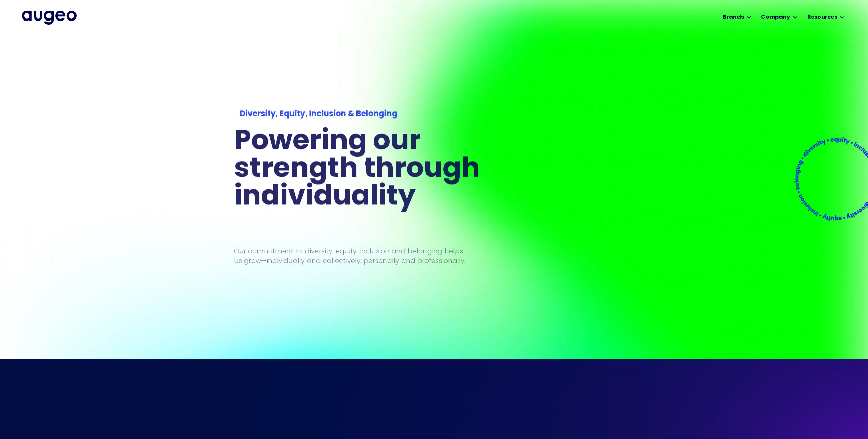  Describe the element at coordinates (382, 169) in the screenshot. I see `h1: Powering our strength through individuality` at that location.